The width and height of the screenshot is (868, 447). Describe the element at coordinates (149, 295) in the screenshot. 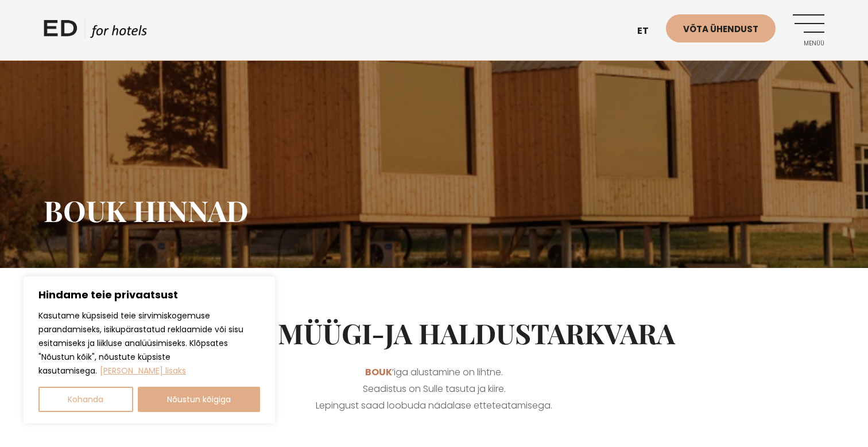

I see `p: Hindame teie privaatsust` at that location.